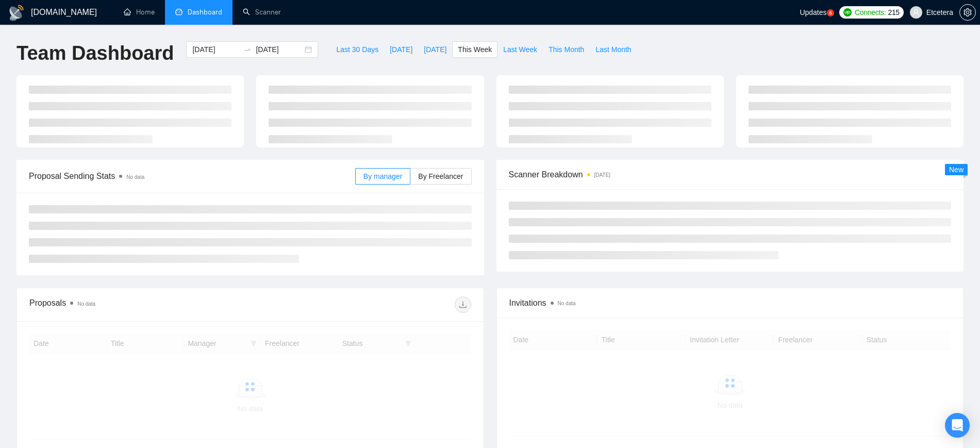 The width and height of the screenshot is (980, 448). Describe the element at coordinates (968, 12) in the screenshot. I see `a: setting` at that location.